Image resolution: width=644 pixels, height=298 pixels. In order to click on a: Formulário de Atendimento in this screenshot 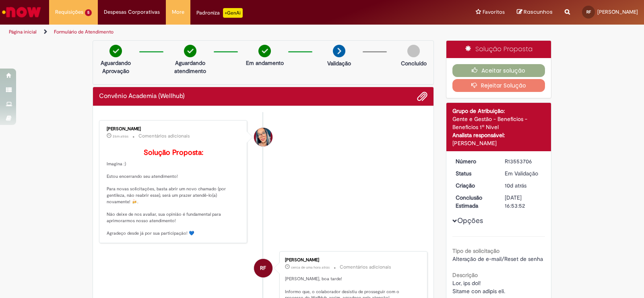, I will do `click(84, 32)`.